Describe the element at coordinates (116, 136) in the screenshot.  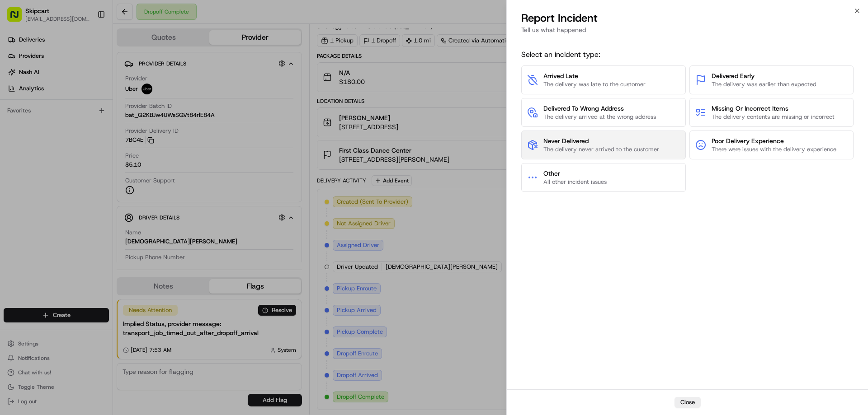
I see `span: API Documentation` at that location.